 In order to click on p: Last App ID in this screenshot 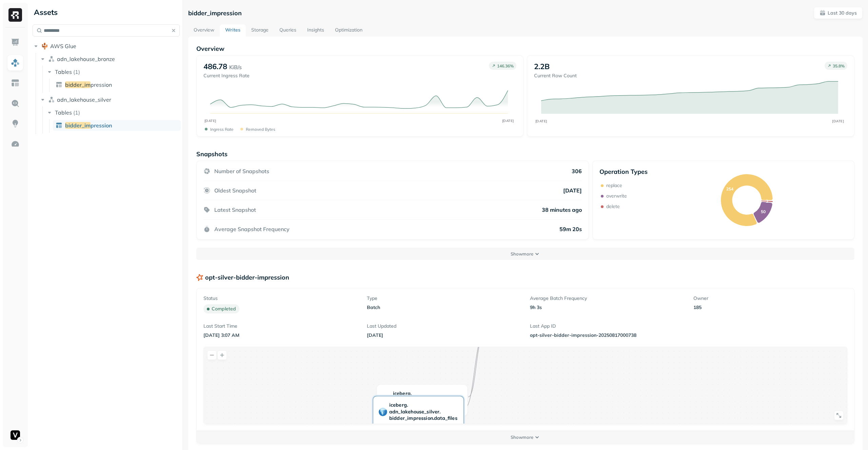, I will do `click(607, 326)`.